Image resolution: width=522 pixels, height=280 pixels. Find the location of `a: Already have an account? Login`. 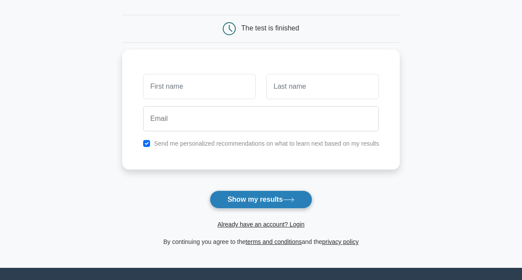

a: Already have an account? Login is located at coordinates (261, 225).